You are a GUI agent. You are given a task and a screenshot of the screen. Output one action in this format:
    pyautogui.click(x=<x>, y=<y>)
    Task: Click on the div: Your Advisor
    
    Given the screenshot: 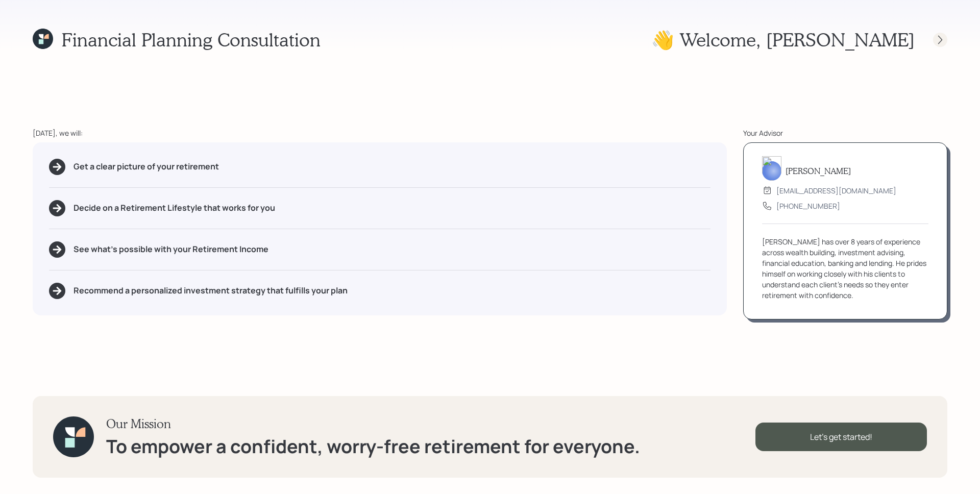 What is the action you would take?
    pyautogui.click(x=846, y=132)
    